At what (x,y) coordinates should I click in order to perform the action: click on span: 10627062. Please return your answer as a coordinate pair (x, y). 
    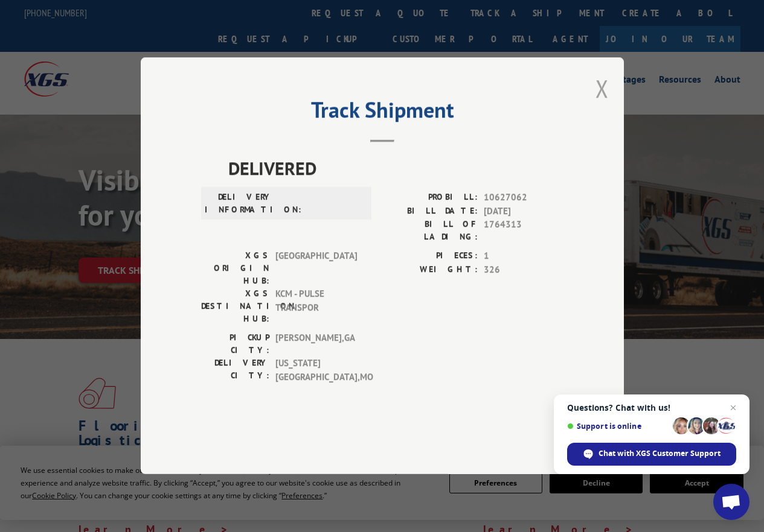
    Looking at the image, I should click on (524, 198).